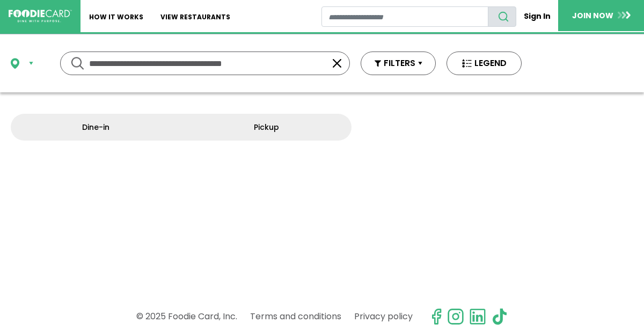  I want to click on a: Privacy policy, so click(383, 316).